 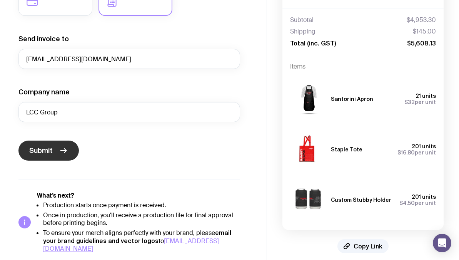 What do you see at coordinates (426, 96) in the screenshot?
I see `span: 21 units` at bounding box center [426, 96].